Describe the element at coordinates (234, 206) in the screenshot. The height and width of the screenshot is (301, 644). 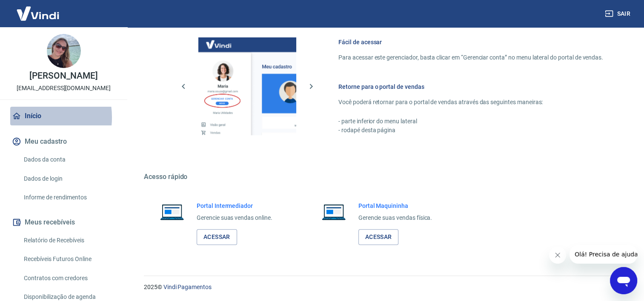
I see `h6: Portal Intermediador` at that location.